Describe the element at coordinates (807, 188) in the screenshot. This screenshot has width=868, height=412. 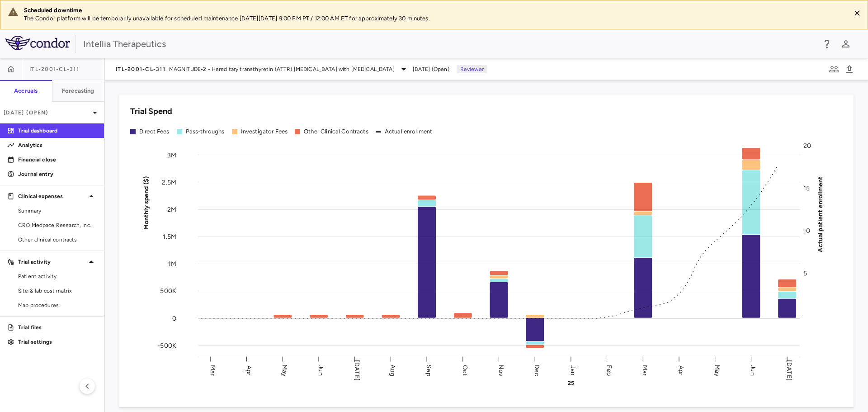
I see `tspan: 15` at that location.